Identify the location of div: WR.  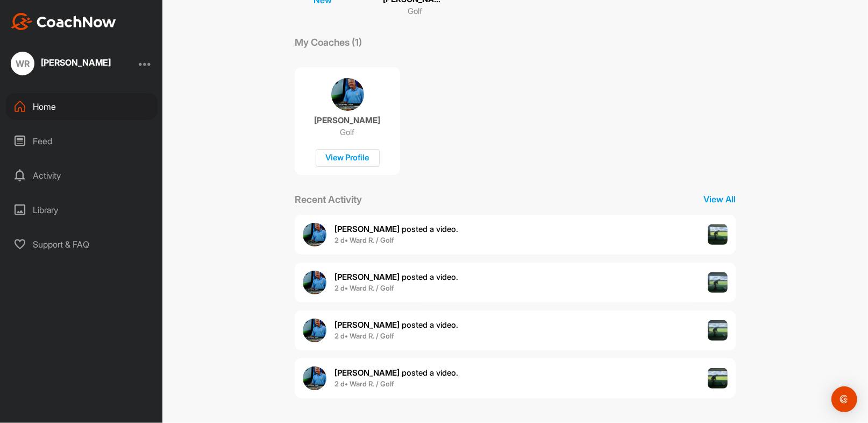
(23, 63).